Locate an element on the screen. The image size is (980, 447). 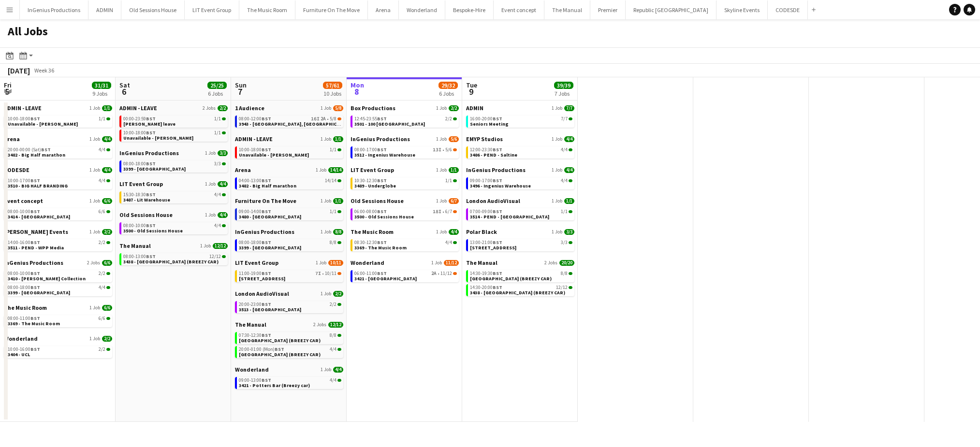
a: 04:00-13:00BST14/143482 - Big Half marathon is located at coordinates (290, 183).